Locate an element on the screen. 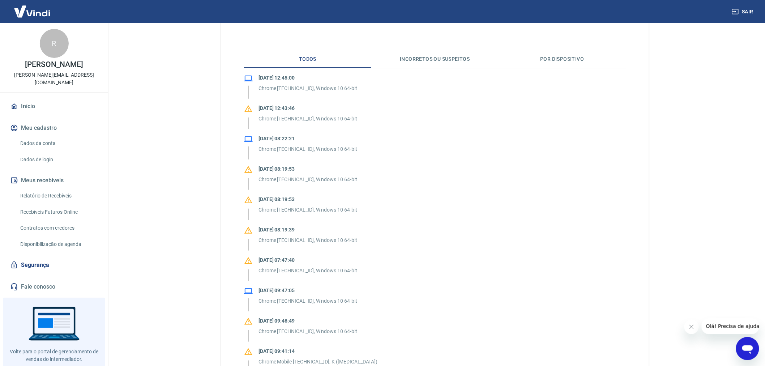 The height and width of the screenshot is (366, 765). button: Meu cadastro is located at coordinates (54, 128).